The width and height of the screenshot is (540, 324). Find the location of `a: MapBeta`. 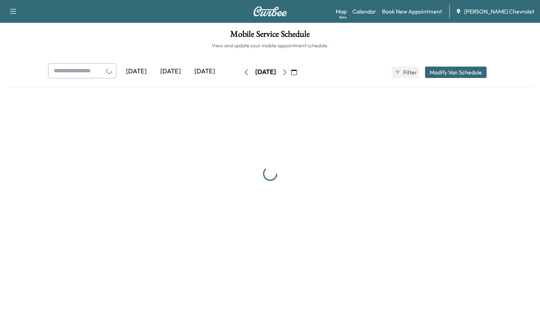

a: MapBeta is located at coordinates (341, 11).